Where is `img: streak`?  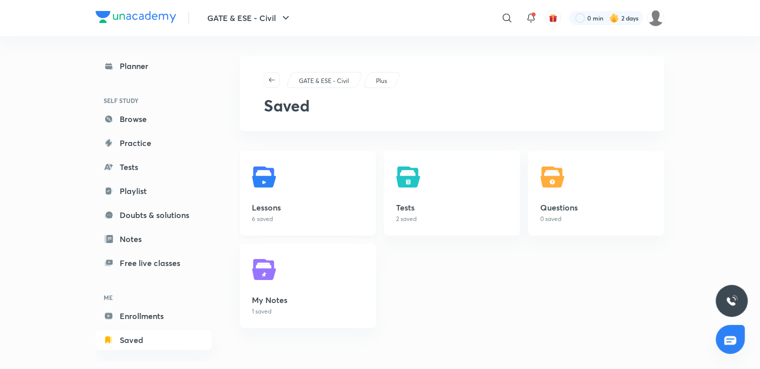 img: streak is located at coordinates (614, 18).